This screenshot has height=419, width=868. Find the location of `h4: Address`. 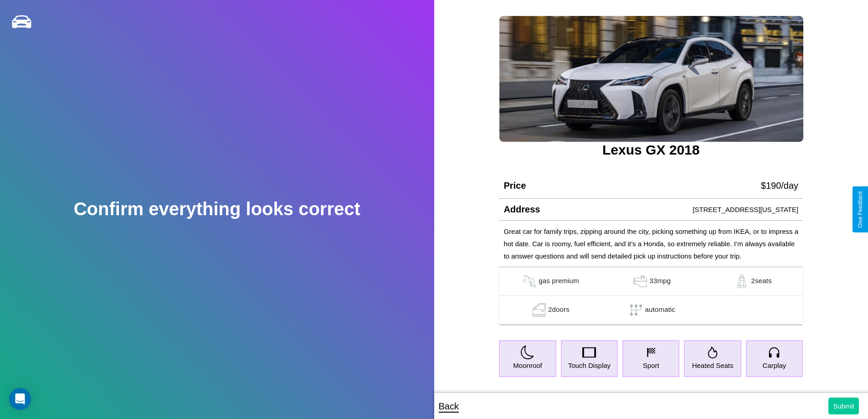

h4: Address is located at coordinates (521, 209).